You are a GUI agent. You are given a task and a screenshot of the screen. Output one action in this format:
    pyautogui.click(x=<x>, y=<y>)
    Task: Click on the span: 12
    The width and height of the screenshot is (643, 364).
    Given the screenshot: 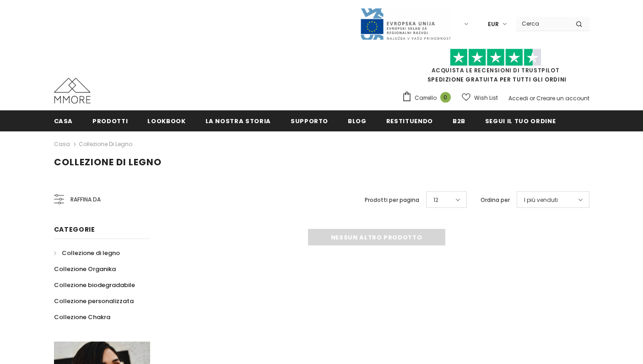 What is the action you would take?
    pyautogui.click(x=435, y=200)
    